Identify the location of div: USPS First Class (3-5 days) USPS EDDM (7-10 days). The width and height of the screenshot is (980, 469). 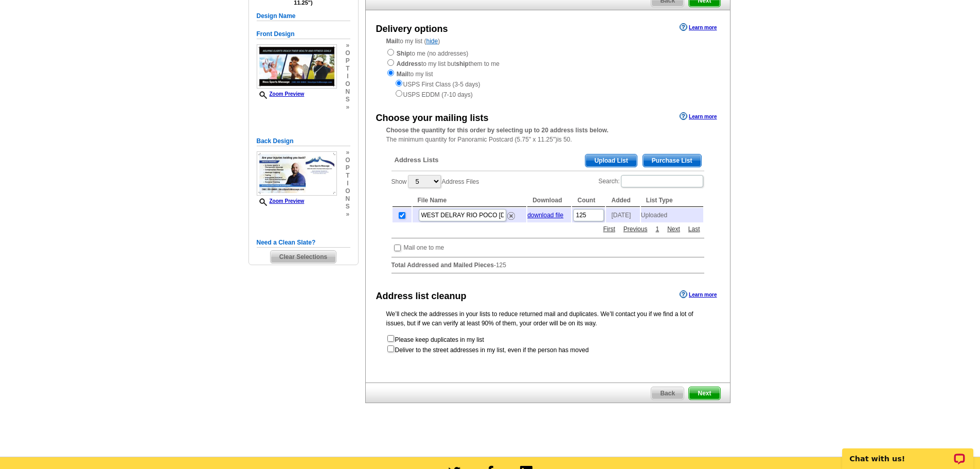
(547, 89).